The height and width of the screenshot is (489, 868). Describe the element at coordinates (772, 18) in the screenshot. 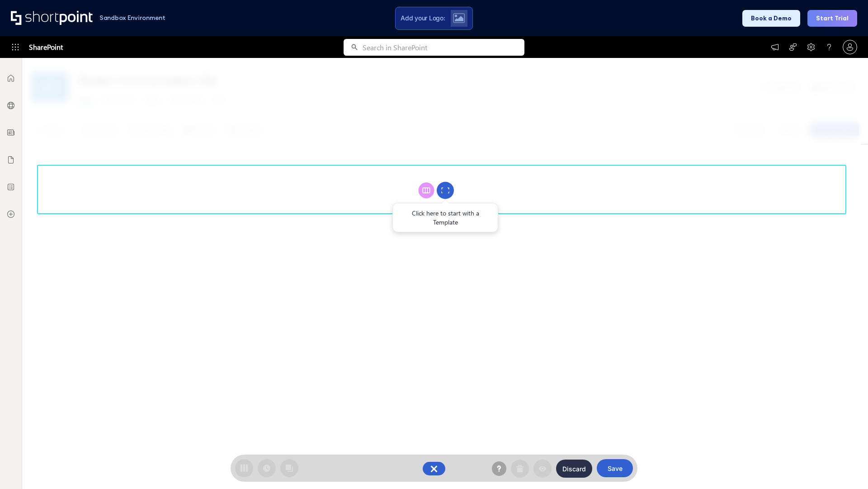

I see `button: Book a Demo` at that location.